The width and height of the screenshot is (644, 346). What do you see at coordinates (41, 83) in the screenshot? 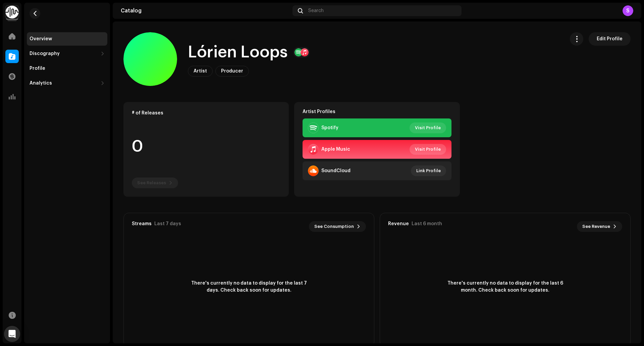
I see `div: Analytics` at bounding box center [41, 83].